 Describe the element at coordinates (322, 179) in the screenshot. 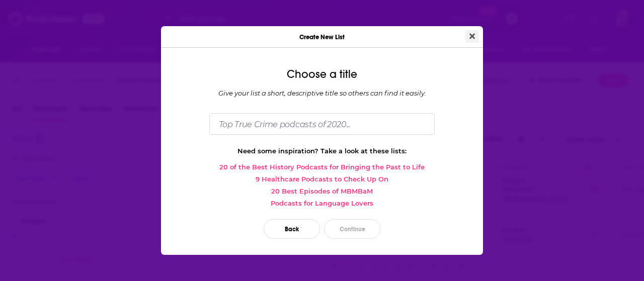

I see `a: 9 Healthcare Podcasts to Check Up On` at that location.